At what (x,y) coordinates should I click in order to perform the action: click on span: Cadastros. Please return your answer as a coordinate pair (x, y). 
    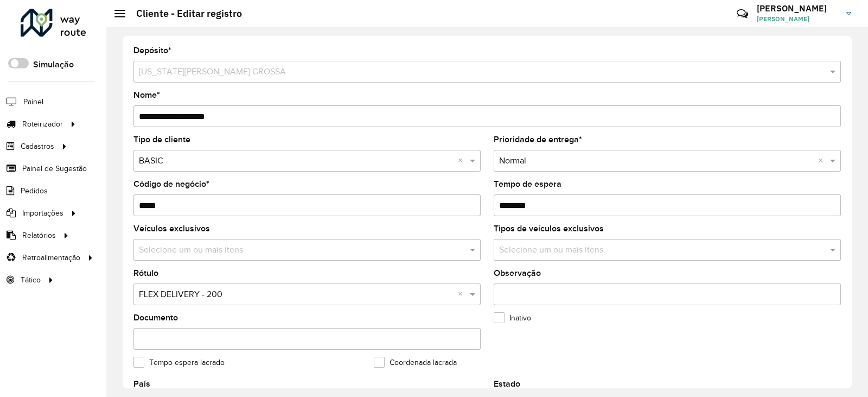
    Looking at the image, I should click on (38, 146).